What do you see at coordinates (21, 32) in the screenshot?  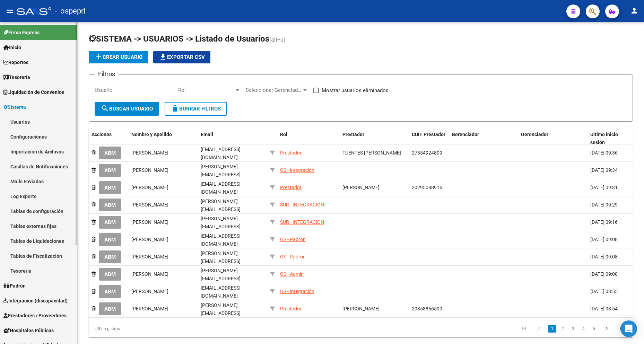 I see `span: Firma Express` at bounding box center [21, 32].